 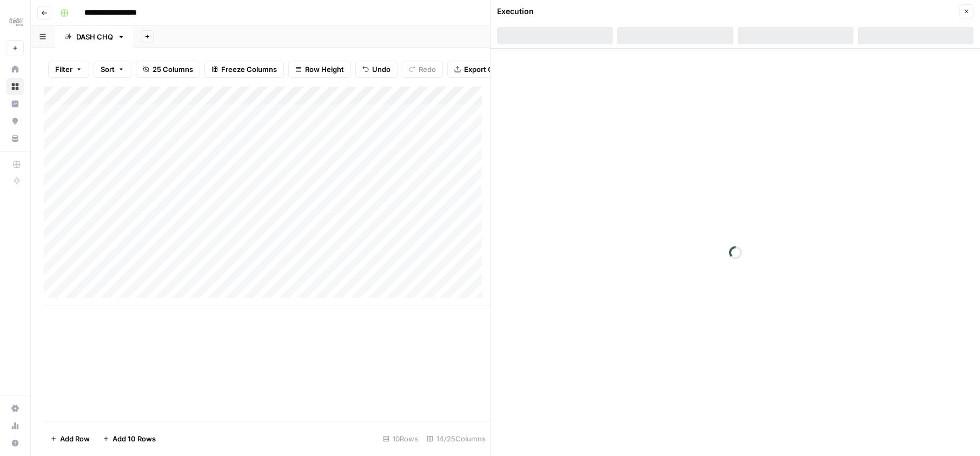 I want to click on button: Add Row, so click(x=70, y=439).